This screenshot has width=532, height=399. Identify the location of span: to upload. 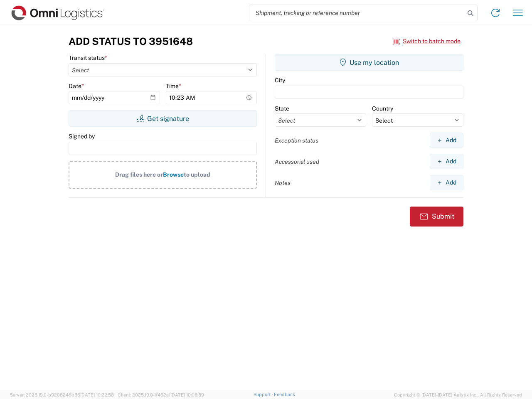
(197, 174).